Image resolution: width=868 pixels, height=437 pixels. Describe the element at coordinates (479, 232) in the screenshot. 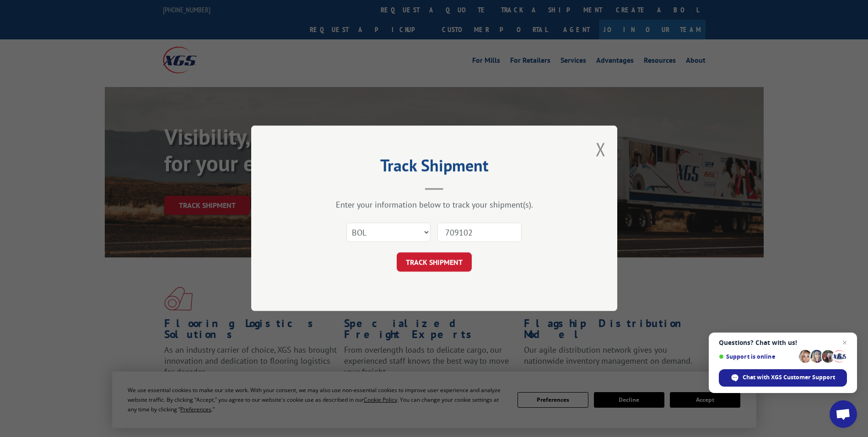

I see `input: Number(s)` at that location.